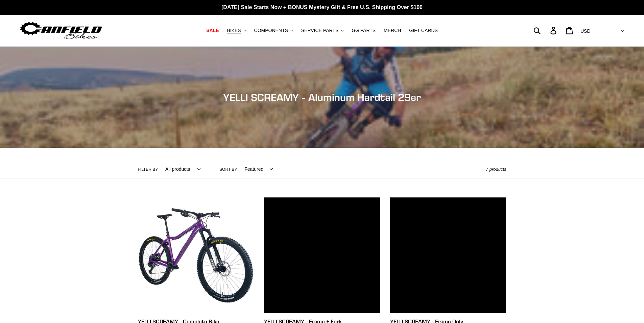 This screenshot has width=644, height=323. What do you see at coordinates (271, 31) in the screenshot?
I see `span: COMPONENTS` at bounding box center [271, 31].